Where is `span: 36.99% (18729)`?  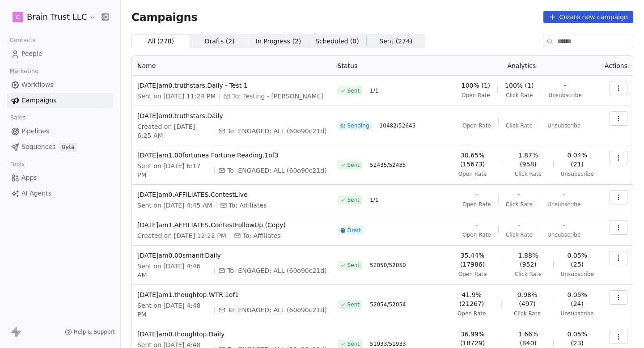 span: 36.99% (18729) is located at coordinates (473, 338).